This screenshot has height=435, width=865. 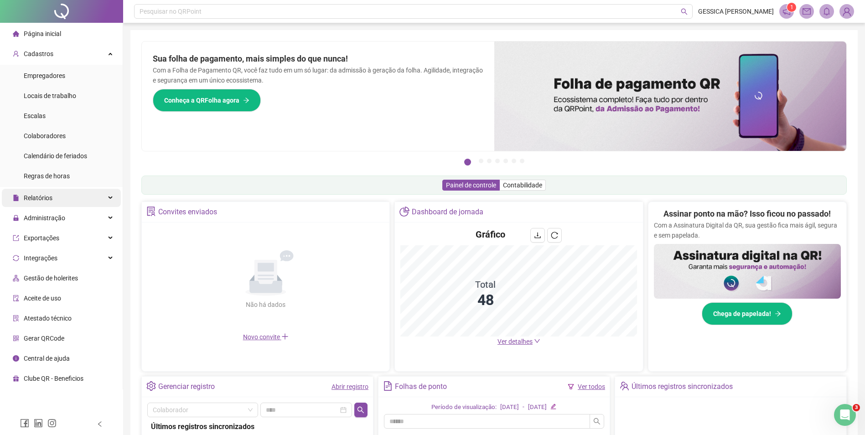 What do you see at coordinates (16, 54) in the screenshot?
I see `span: user-add` at bounding box center [16, 54].